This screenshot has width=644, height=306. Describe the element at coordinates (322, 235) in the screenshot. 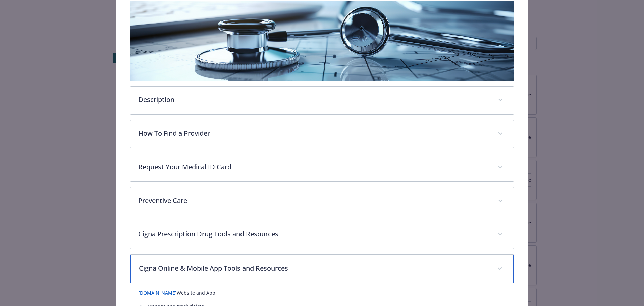

I see `div: Cigna Prescription Drug Tools and Resources` at that location.